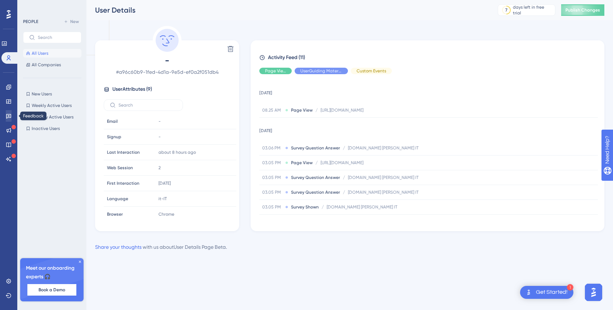  What do you see at coordinates (46, 129) in the screenshot?
I see `span: Inactive Users` at bounding box center [46, 129].